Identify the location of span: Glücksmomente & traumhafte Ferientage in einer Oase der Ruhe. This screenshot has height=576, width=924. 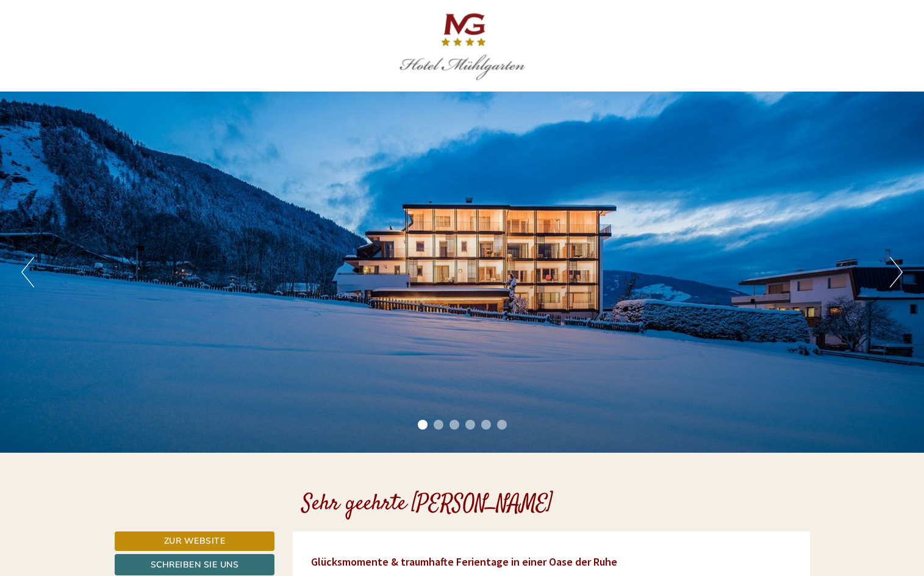
(464, 561).